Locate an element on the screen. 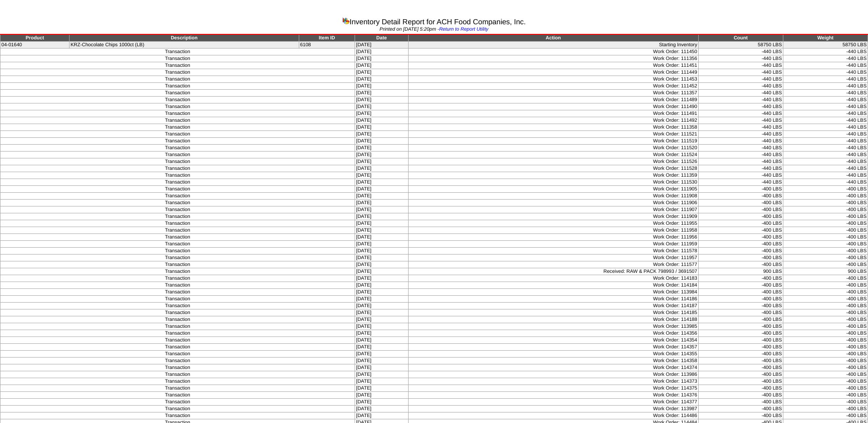  td: Count is located at coordinates (740, 38).